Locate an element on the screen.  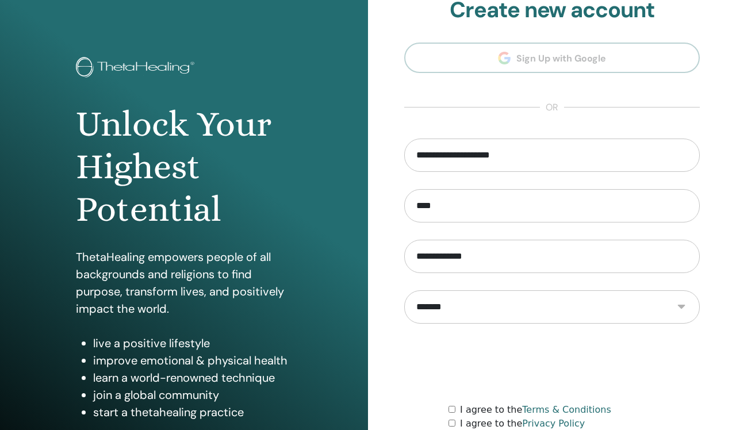
p: ThetaHealing empowers people of all backgrounds and religions to find purpose, transform lives, a... is located at coordinates (184, 283).